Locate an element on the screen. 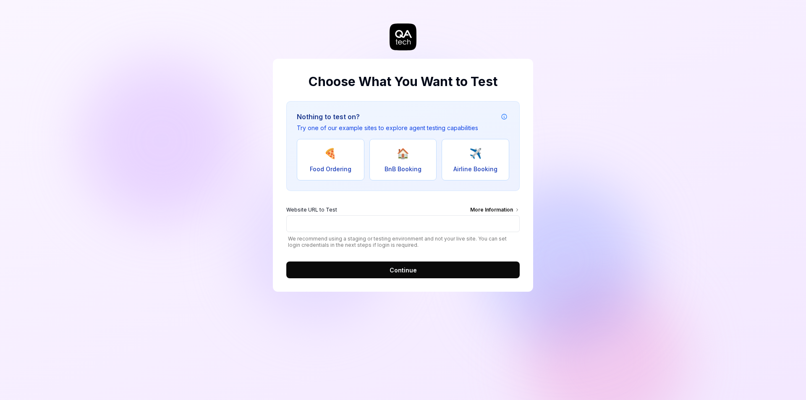 The height and width of the screenshot is (400, 806). h2: Choose What You Want to Test is located at coordinates (403, 81).